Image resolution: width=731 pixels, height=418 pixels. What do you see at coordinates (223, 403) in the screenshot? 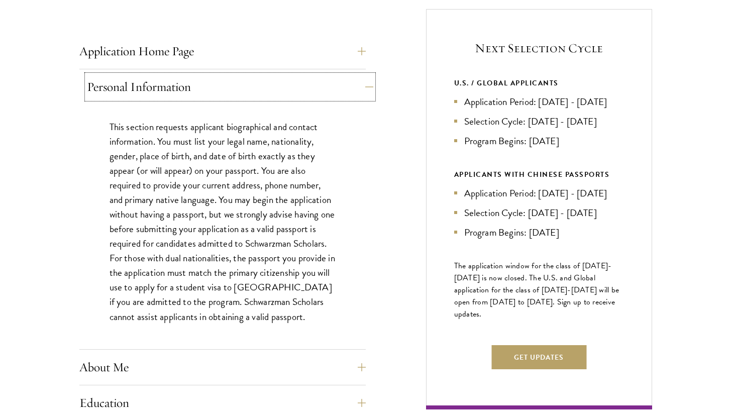
I see `button: Education` at bounding box center [223, 403].